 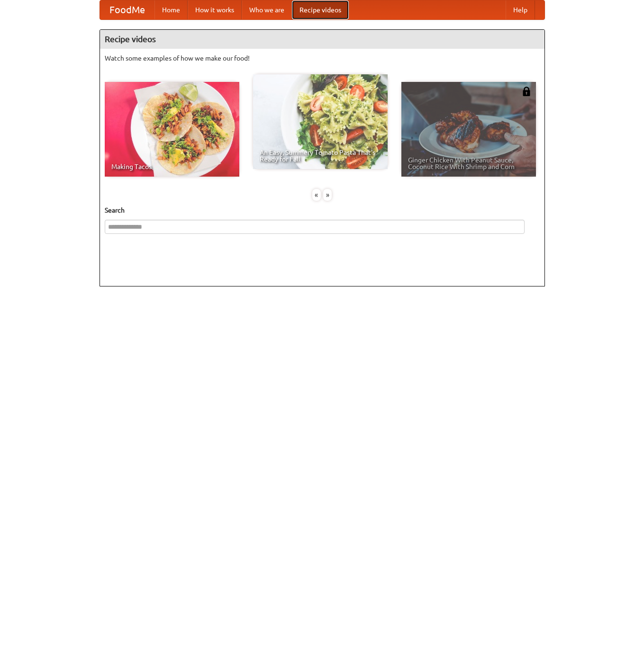 I want to click on span: An Easy, Summery Tomato Pasta That's Ready for Fall, so click(x=321, y=156).